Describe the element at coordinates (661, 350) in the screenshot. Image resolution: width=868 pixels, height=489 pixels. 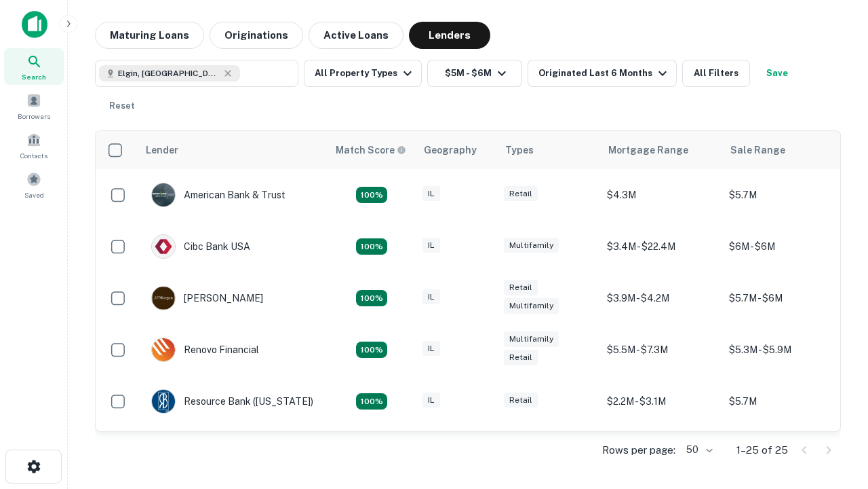
I see `td: $5.5M - $7.3M` at that location.